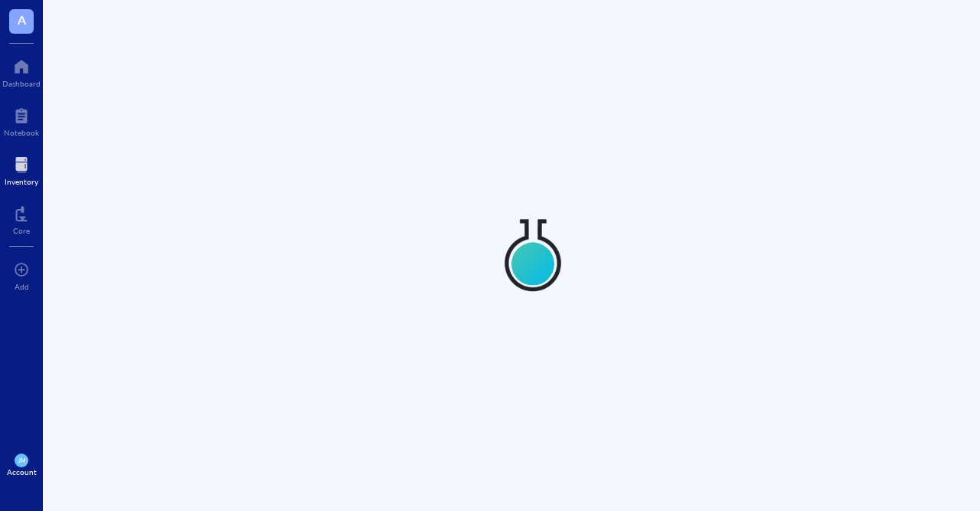 The height and width of the screenshot is (511, 980). Describe the element at coordinates (21, 120) in the screenshot. I see `a: Notebook` at that location.